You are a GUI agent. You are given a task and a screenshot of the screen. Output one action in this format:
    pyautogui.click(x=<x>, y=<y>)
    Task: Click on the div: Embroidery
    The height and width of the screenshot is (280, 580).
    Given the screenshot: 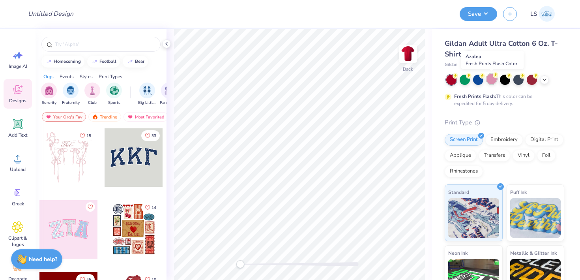 What is the action you would take?
    pyautogui.click(x=504, y=140)
    